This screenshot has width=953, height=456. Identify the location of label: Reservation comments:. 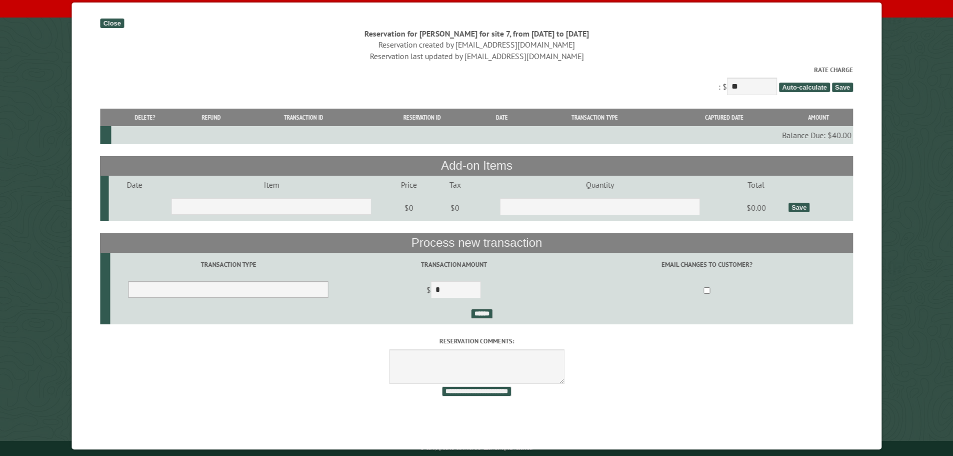
(476, 341).